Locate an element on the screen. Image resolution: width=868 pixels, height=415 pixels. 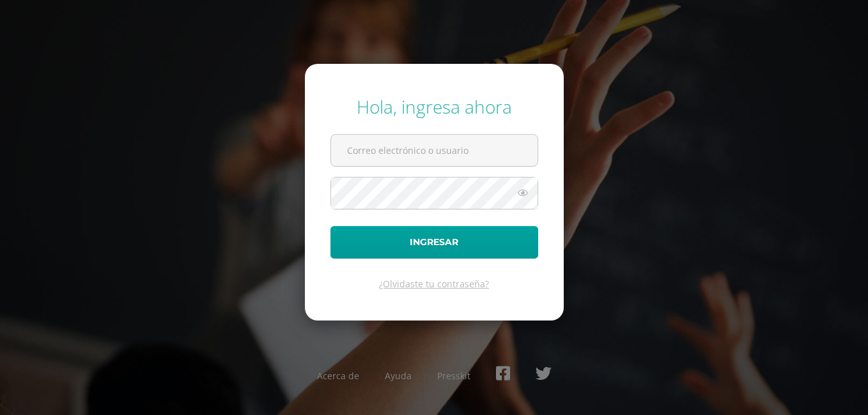
a: ¿Olvidaste tu contraseña? is located at coordinates (434, 283).